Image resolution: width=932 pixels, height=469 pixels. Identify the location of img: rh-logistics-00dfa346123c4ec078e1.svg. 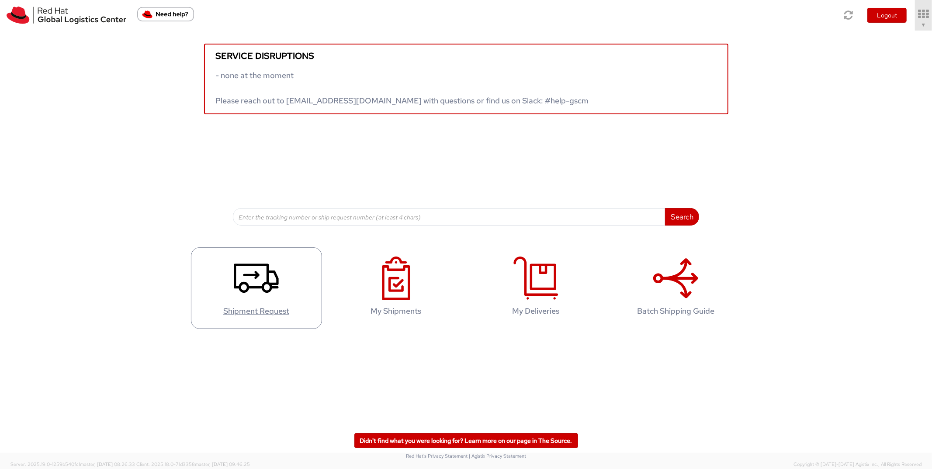
(66, 15).